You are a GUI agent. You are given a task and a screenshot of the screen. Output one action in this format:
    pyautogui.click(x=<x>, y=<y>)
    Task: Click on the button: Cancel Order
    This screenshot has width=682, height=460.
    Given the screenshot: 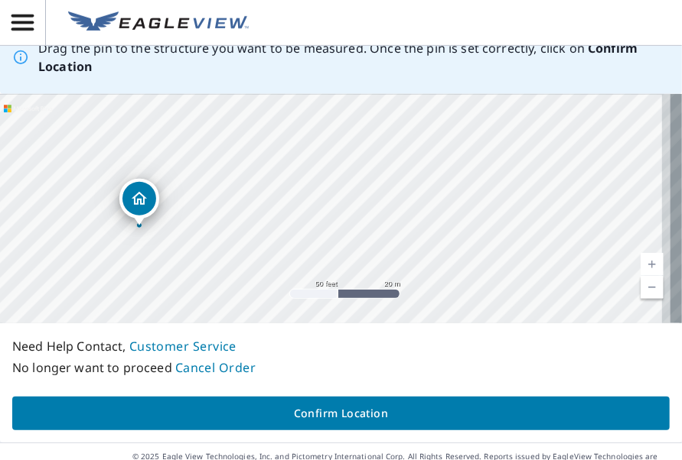 What is the action you would take?
    pyautogui.click(x=216, y=368)
    